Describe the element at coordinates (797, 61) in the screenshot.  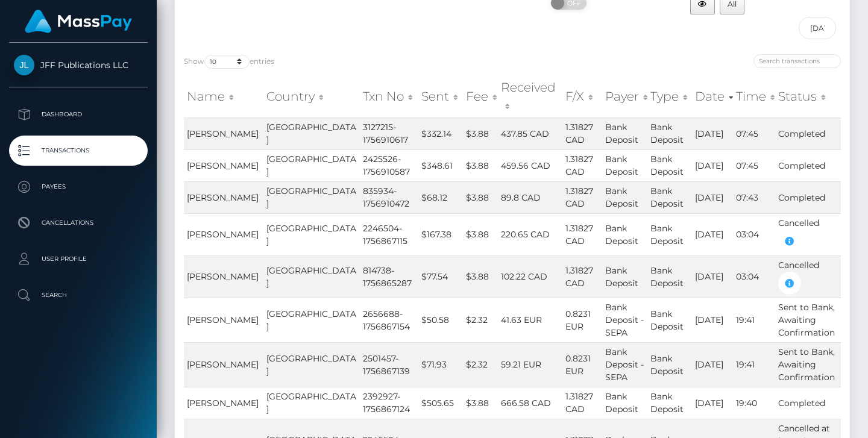
I see `input: Search transactions` at that location.